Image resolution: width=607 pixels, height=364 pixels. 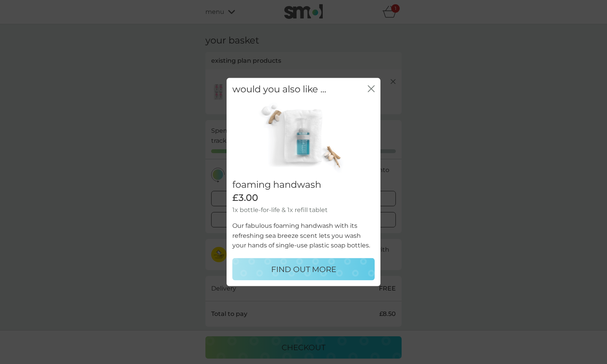 I want to click on p: FIND OUT MORE, so click(x=303, y=269).